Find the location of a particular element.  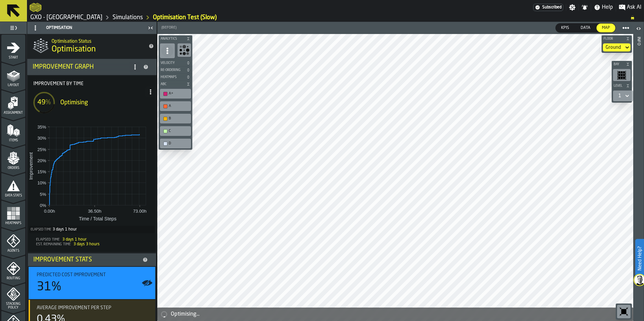

label: Need Help? is located at coordinates (640, 258).